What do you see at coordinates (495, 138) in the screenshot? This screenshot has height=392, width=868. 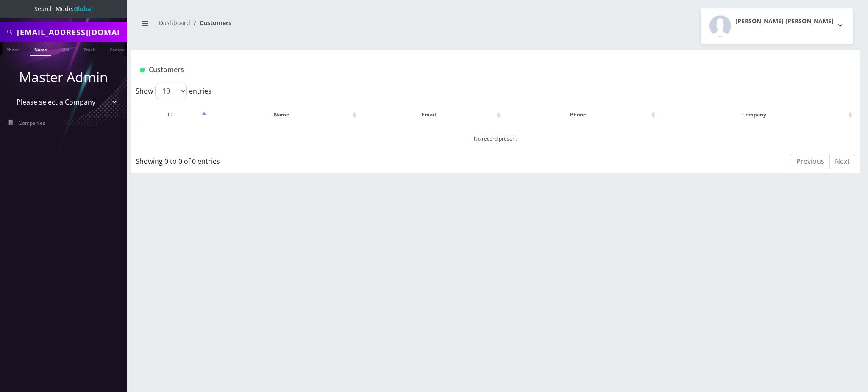 I see `td: No record present` at bounding box center [495, 138].